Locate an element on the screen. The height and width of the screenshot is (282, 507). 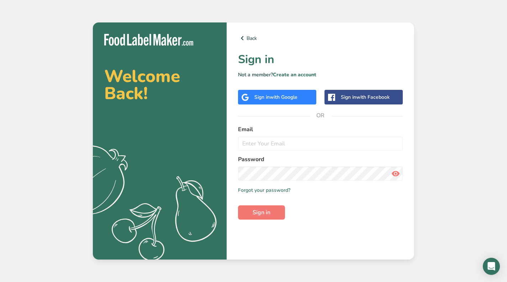
a: Back is located at coordinates (320, 38).